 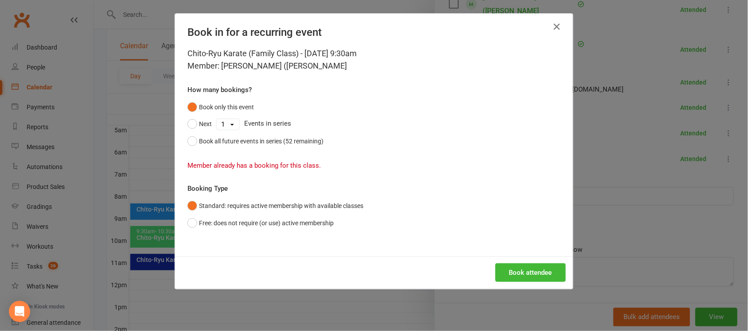 I want to click on button: Book all future events in series (52 remaining), so click(x=255, y=141).